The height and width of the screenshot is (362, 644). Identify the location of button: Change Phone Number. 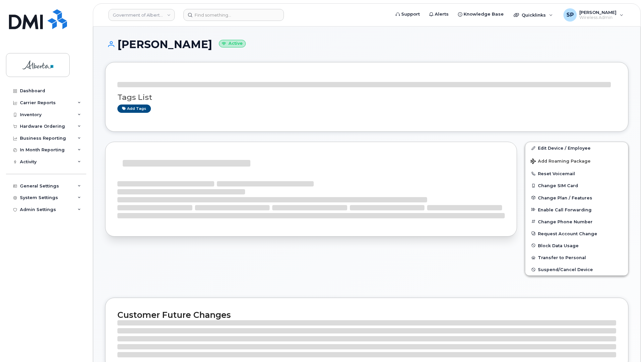
(577, 221).